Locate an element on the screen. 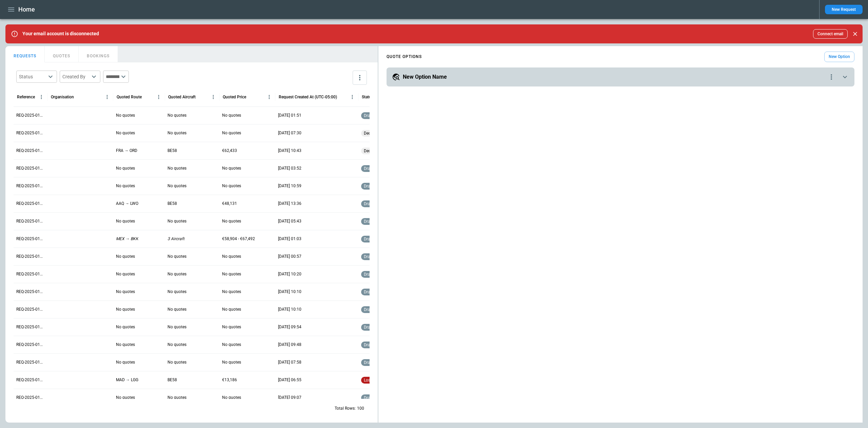 Image resolution: width=868 pixels, height=428 pixels. p: REQ-2025-010793 is located at coordinates (31, 239).